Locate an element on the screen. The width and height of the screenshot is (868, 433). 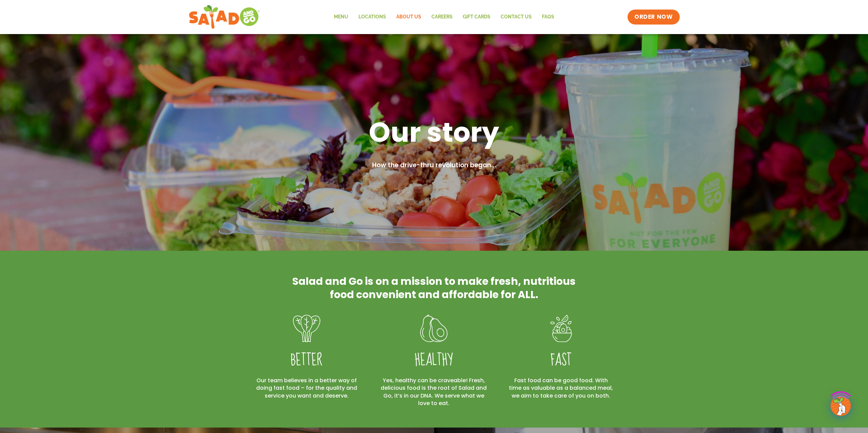
a: Menu is located at coordinates (341, 17).